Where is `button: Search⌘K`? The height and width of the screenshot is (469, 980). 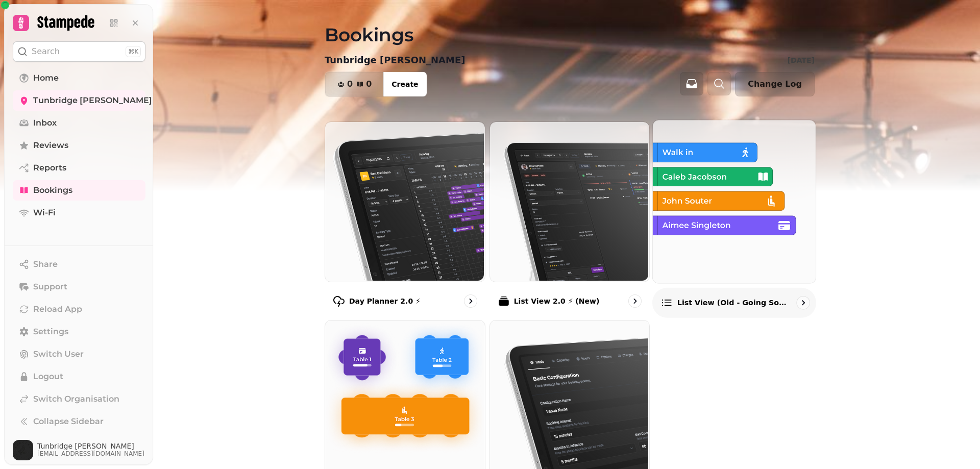
button: Search⌘K is located at coordinates (79, 51).